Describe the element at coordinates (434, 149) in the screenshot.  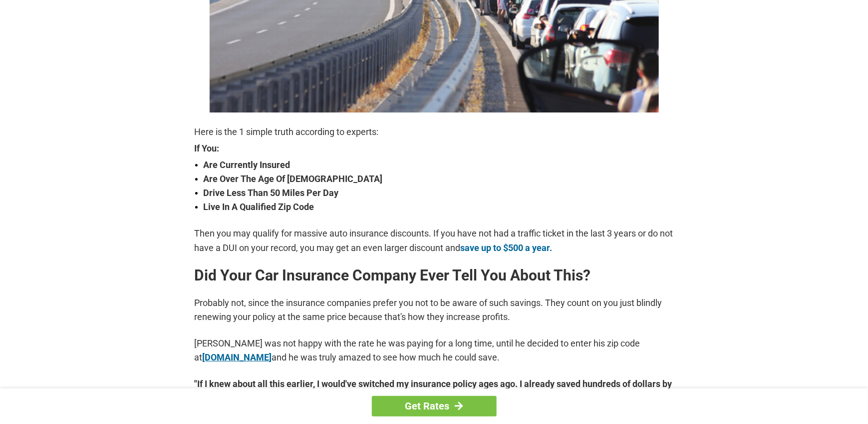
I see `strong: If You:` at that location.